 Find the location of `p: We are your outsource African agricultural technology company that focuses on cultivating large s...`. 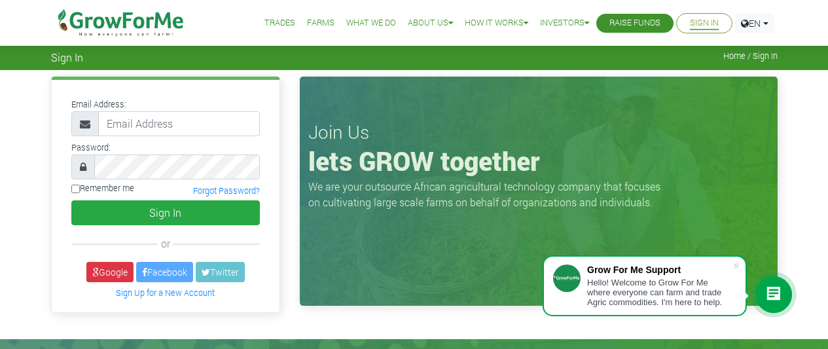

p: We are your outsource African agricultural technology company that focuses on cultivating large s... is located at coordinates (488, 194).